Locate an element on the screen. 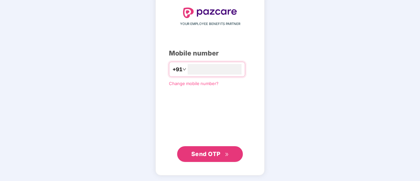 The width and height of the screenshot is (420, 181). a: Change mobile number? is located at coordinates (194, 84).